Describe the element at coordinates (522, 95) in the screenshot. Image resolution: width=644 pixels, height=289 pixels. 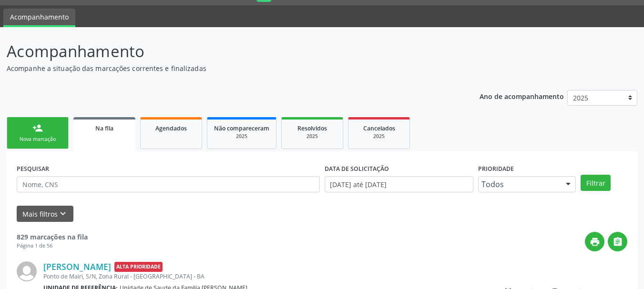
I see `p: Ano de acompanhamento` at that location.